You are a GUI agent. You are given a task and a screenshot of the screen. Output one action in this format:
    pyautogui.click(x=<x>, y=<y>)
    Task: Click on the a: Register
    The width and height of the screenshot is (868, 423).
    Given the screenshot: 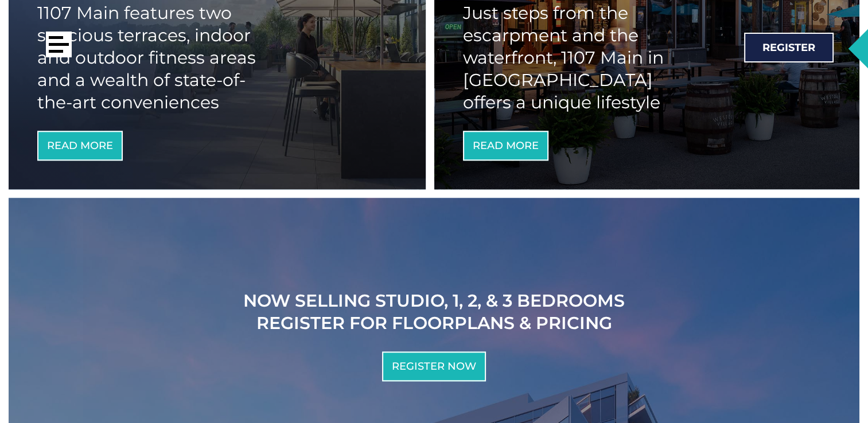 What is the action you would take?
    pyautogui.click(x=789, y=48)
    